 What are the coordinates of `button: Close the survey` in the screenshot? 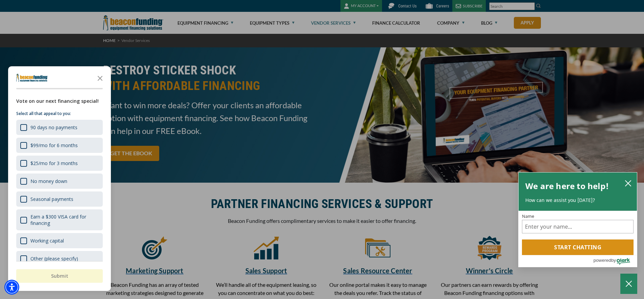 It's located at (100, 78).